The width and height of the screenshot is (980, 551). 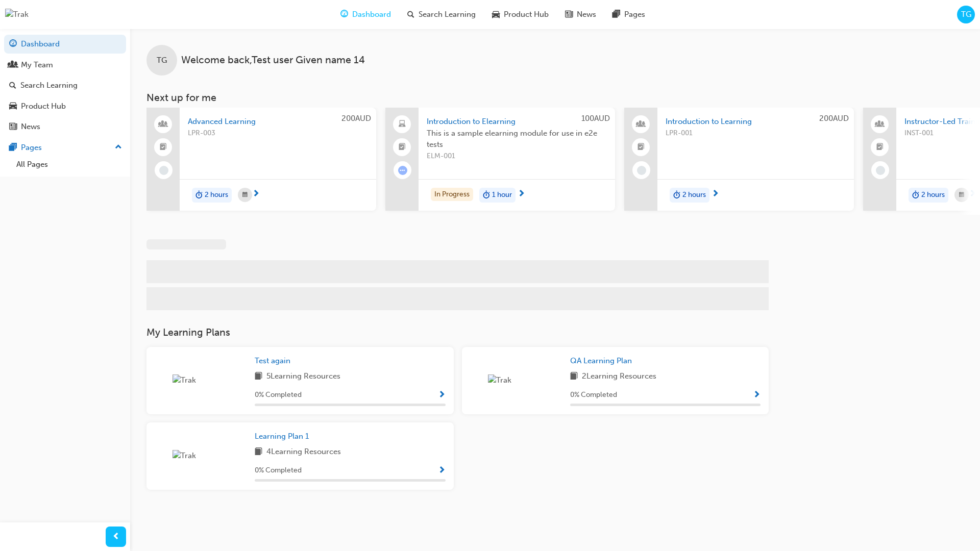 What do you see at coordinates (402, 124) in the screenshot?
I see `span: laptop-icon` at bounding box center [402, 124].